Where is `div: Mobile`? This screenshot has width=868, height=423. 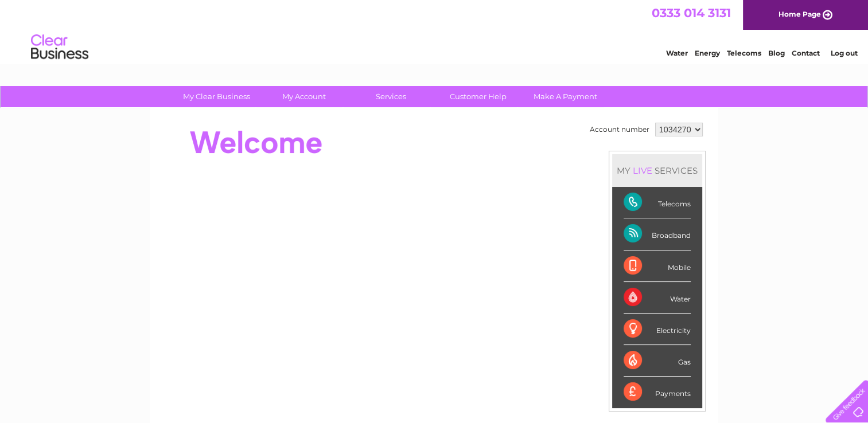 div: Mobile is located at coordinates (656, 266).